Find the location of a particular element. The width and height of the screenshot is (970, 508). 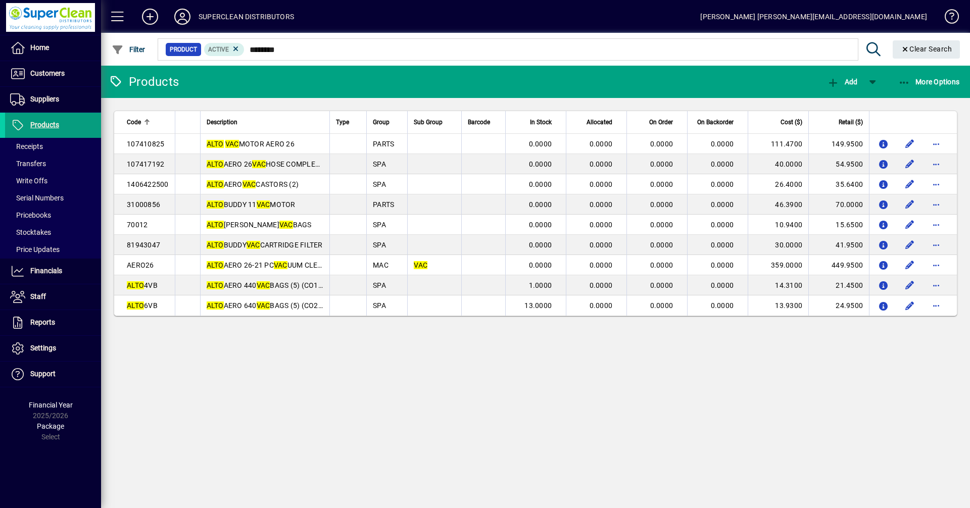

td: 10.9400 is located at coordinates (778, 225).